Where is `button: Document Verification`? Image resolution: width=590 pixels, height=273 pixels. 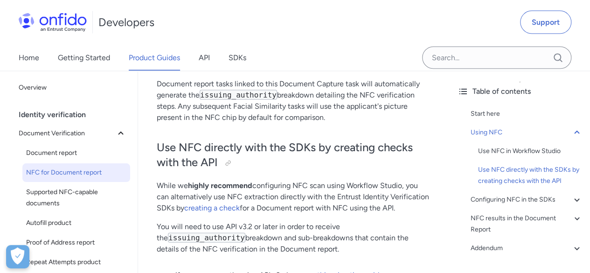
button: Document Verification is located at coordinates (72, 133).